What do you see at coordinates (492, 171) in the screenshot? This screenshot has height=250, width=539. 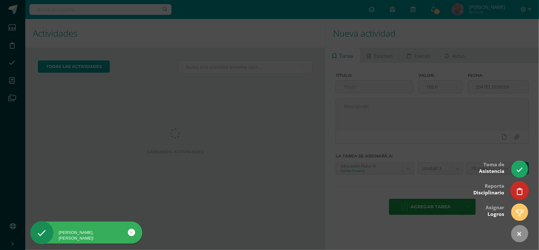 I see `span: Asistencia` at bounding box center [492, 171].